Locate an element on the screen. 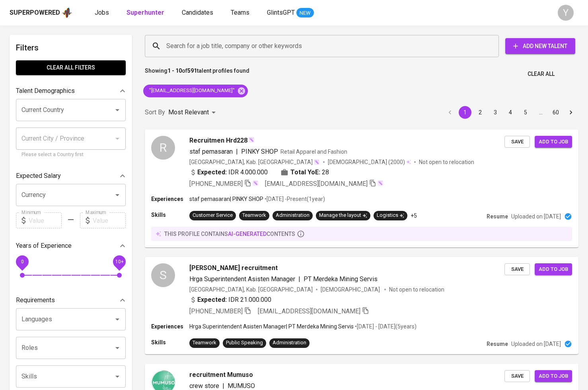 This screenshot has height=390, width=588. span: Clear All is located at coordinates (541, 74).